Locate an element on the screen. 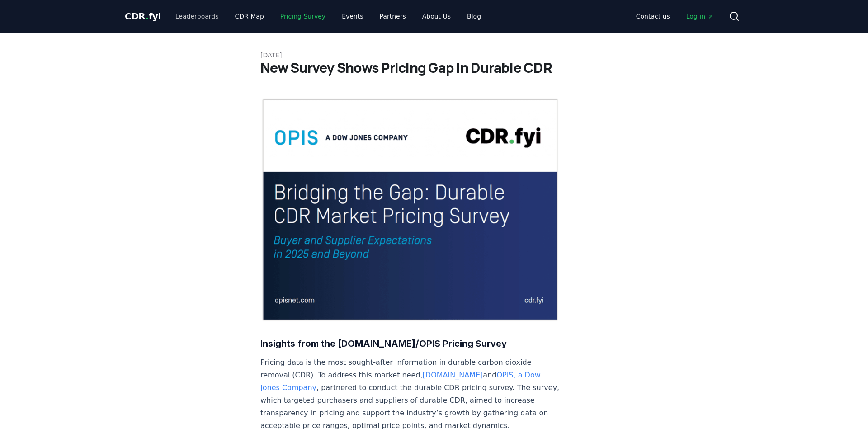 The width and height of the screenshot is (868, 433). a: CDR Map is located at coordinates (249, 16).